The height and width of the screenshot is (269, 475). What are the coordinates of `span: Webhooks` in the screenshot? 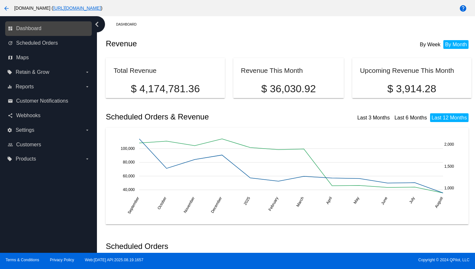 It's located at (28, 115).